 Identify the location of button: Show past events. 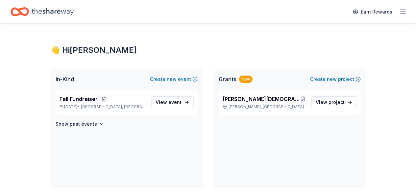
(80, 124).